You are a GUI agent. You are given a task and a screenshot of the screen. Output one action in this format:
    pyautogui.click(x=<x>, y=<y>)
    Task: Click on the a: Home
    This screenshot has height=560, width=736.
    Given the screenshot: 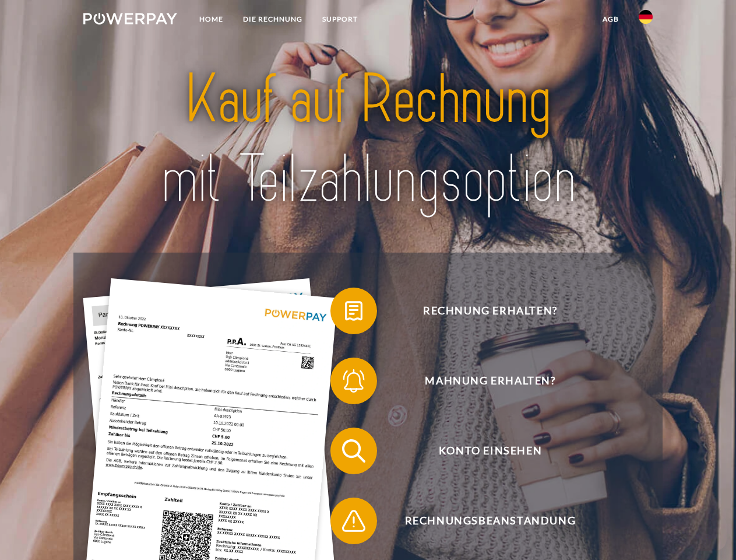 What is the action you would take?
    pyautogui.click(x=211, y=19)
    